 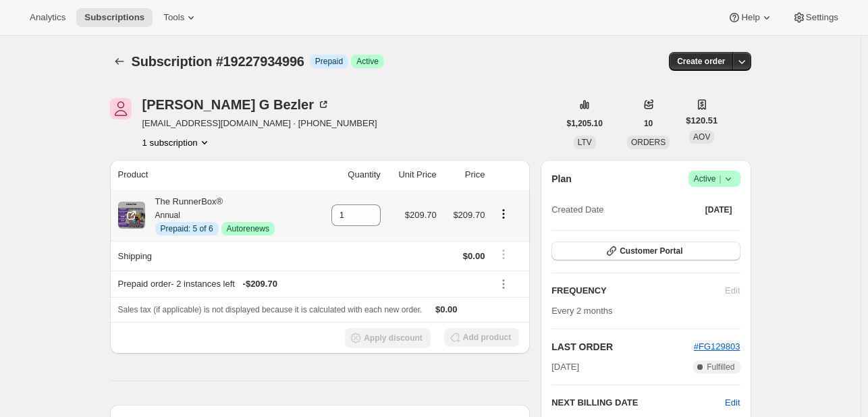 What do you see at coordinates (412, 175) in the screenshot?
I see `th: Unit Price` at bounding box center [412, 175].